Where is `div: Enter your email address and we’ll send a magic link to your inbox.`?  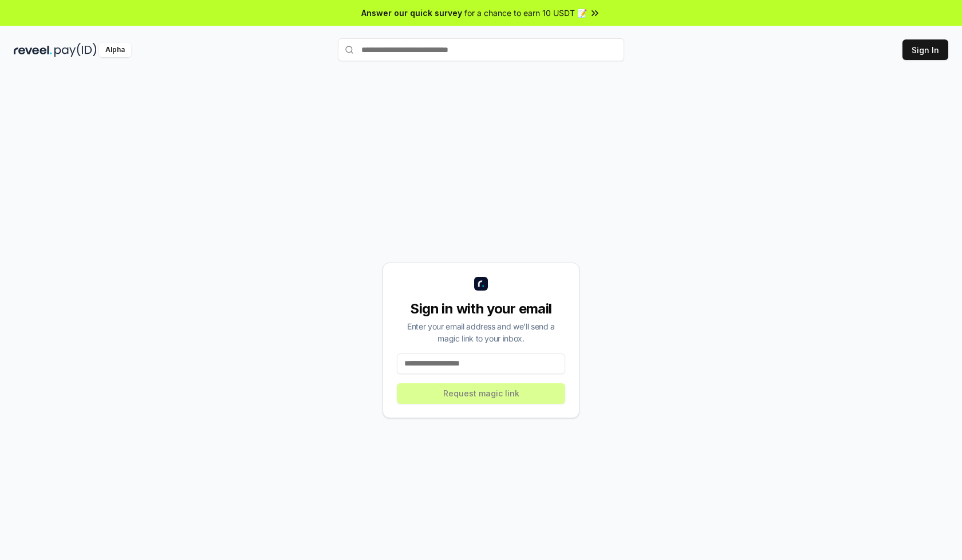 div: Enter your email address and we’ll send a magic link to your inbox. is located at coordinates (481, 332).